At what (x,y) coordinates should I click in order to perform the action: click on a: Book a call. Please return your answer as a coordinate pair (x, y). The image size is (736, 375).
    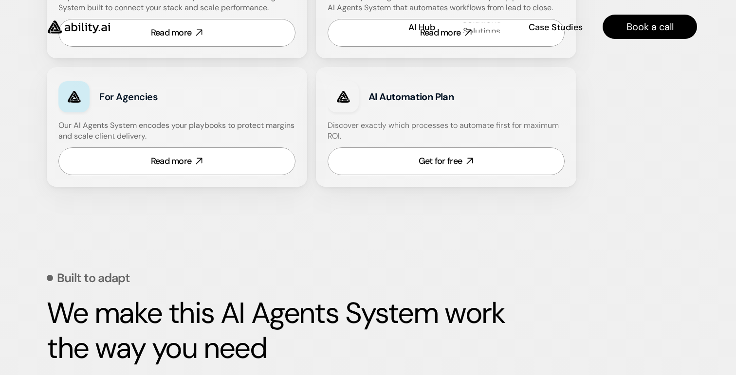
    Looking at the image, I should click on (649, 27).